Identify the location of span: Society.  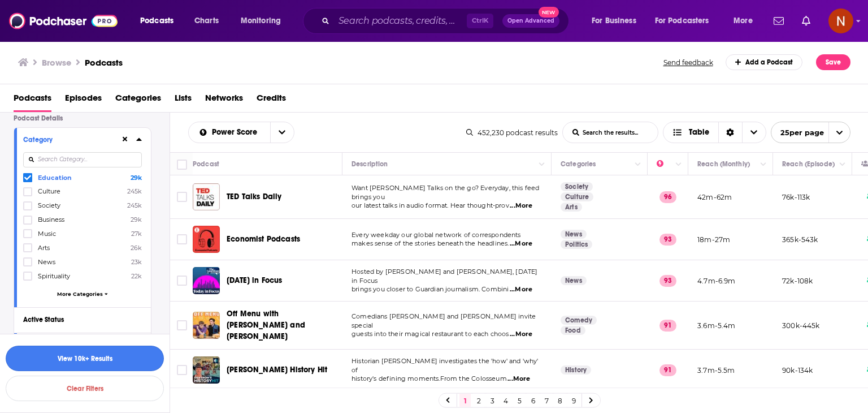
(49, 205).